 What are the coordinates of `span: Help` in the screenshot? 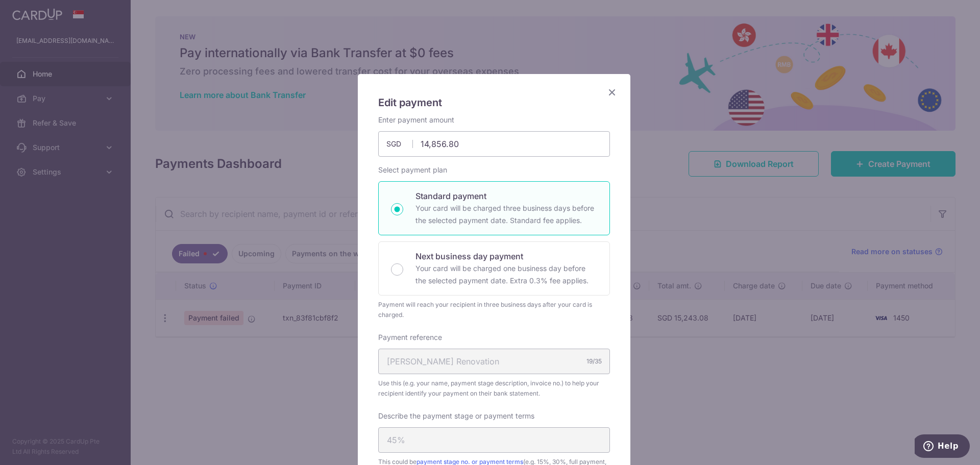 It's located at (33, 12).